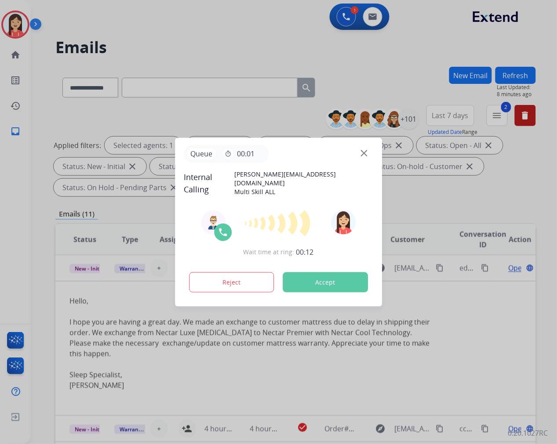 The image size is (557, 444). Describe the element at coordinates (528, 434) in the screenshot. I see `p: 0.20.1027RC` at that location.